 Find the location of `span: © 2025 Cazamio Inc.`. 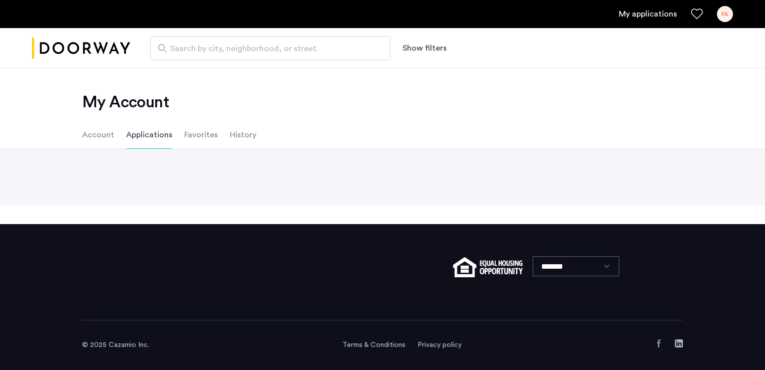

span: © 2025 Cazamio Inc. is located at coordinates (116, 345).